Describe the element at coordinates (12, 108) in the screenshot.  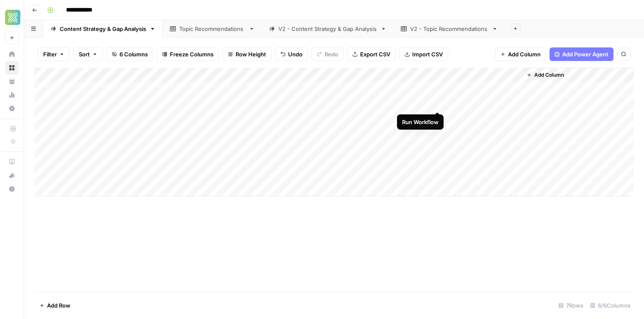
I see `a: Settings` at that location.